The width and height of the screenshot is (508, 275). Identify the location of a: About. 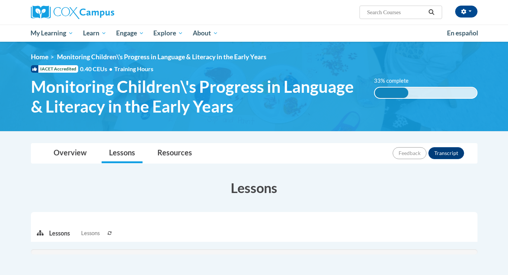
(205, 33).